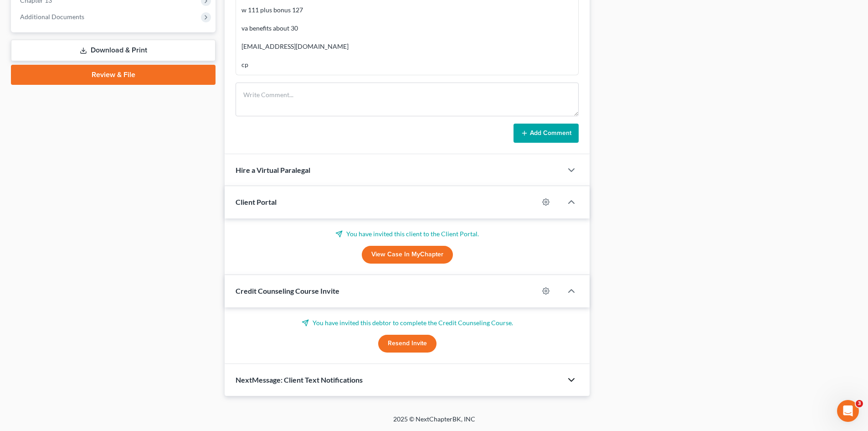 The height and width of the screenshot is (431, 868). Describe the element at coordinates (113, 50) in the screenshot. I see `a: Download & Print` at that location.